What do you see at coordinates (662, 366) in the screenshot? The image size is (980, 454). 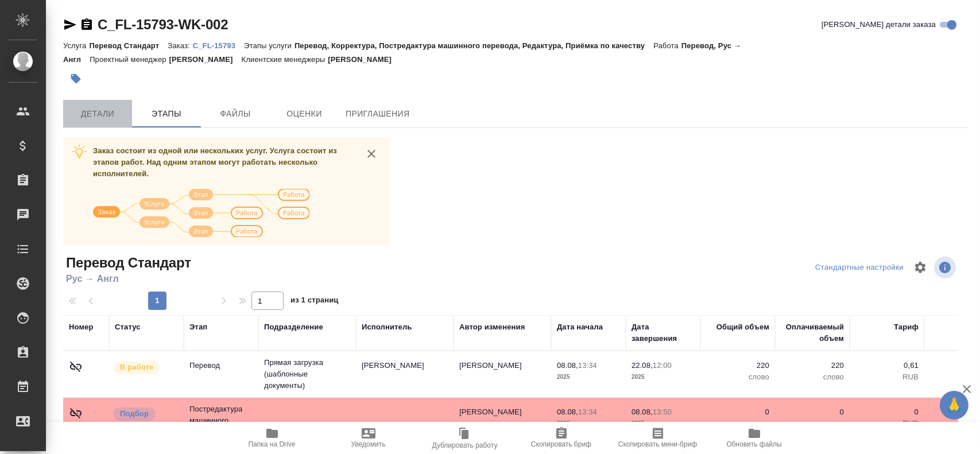 I see `p: 12:00` at bounding box center [662, 366].